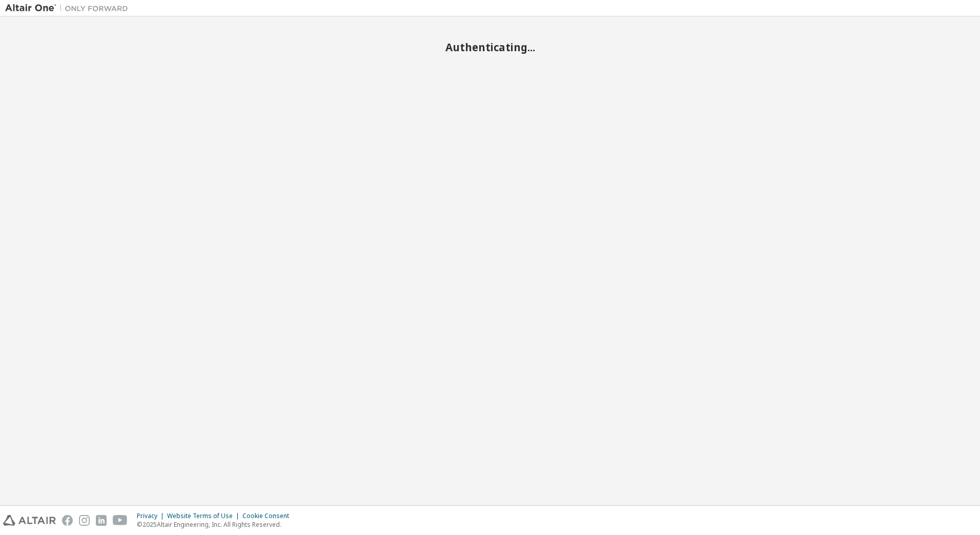  I want to click on img: facebook.svg, so click(67, 520).